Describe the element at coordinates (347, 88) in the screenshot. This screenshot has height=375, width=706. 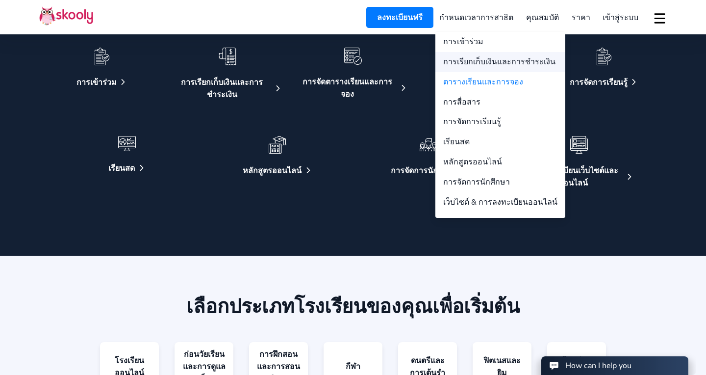
I see `div: การจัดตารางเรียนและการจอง` at that location.